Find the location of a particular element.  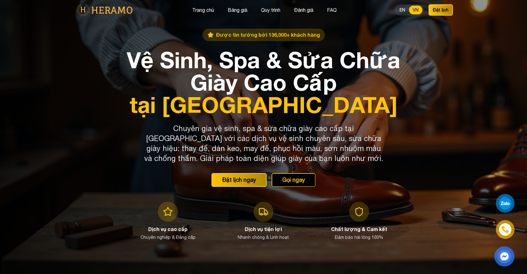

a: phone-icon is located at coordinates (505, 230).